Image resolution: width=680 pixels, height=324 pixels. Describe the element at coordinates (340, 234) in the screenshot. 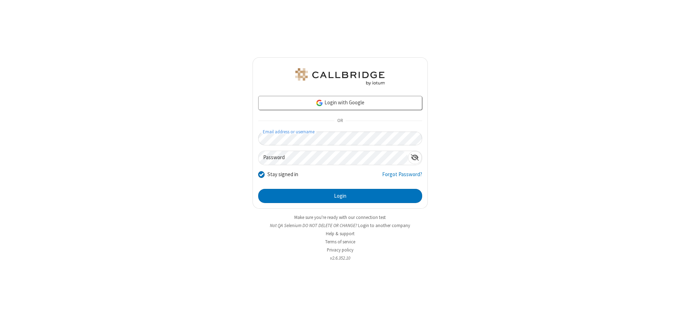

I see `a: Help & support` at that location.